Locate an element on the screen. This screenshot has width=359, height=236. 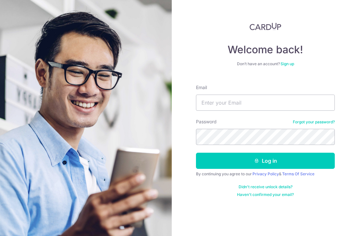
a: Privacy Policy is located at coordinates (266, 174).